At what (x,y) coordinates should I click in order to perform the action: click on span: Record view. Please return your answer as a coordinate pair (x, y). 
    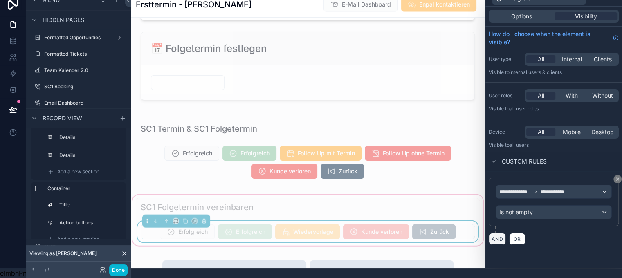
    Looking at the image, I should click on (62, 118).